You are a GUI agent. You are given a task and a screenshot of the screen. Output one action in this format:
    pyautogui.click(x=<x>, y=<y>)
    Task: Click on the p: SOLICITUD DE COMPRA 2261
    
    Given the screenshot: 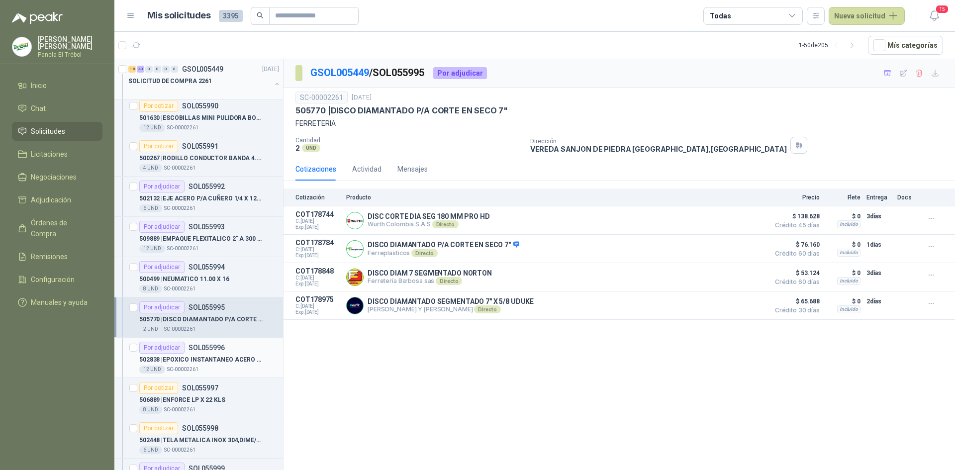 What is the action you would take?
    pyautogui.click(x=170, y=81)
    